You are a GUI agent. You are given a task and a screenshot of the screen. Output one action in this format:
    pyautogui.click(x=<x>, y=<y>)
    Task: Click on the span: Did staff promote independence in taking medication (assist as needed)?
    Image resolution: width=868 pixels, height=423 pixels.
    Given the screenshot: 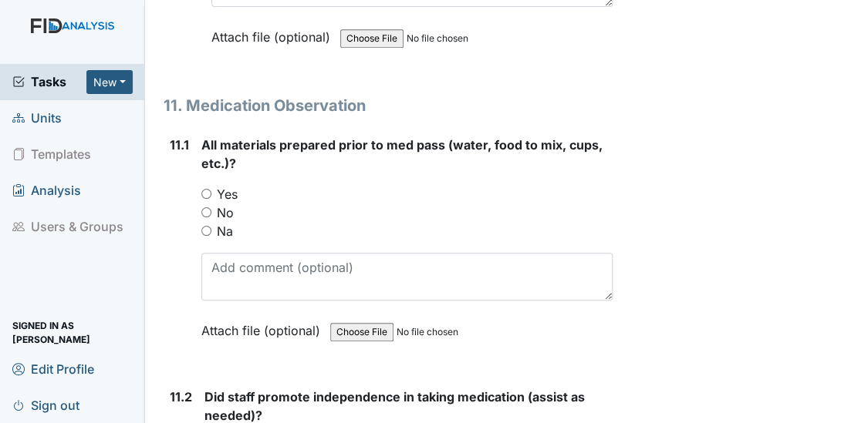 What is the action you would take?
    pyautogui.click(x=395, y=407)
    